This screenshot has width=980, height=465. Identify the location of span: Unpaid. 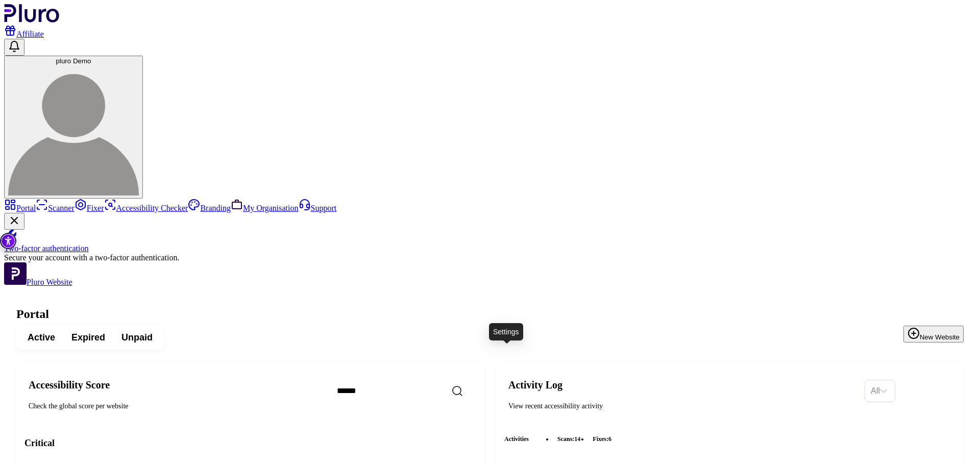
(137, 337).